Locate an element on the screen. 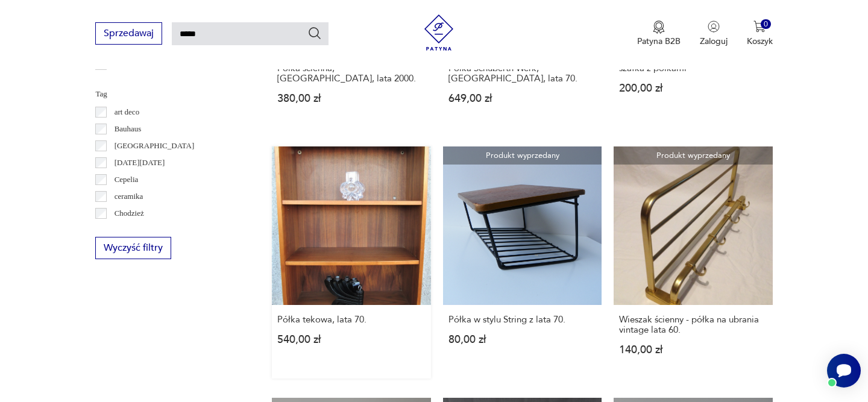 The width and height of the screenshot is (868, 402). p: Ćmielów is located at coordinates (129, 230).